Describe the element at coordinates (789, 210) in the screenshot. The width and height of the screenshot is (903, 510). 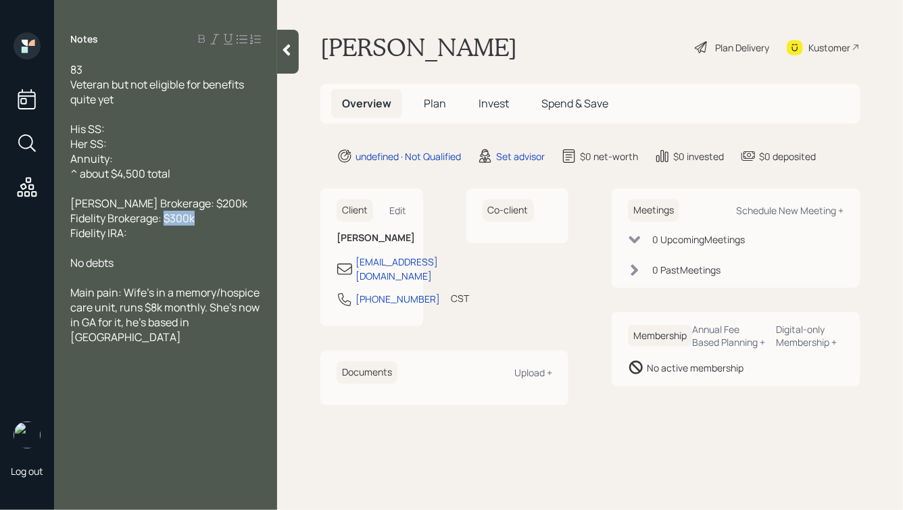
I see `div: Schedule New Meeting +` at that location.